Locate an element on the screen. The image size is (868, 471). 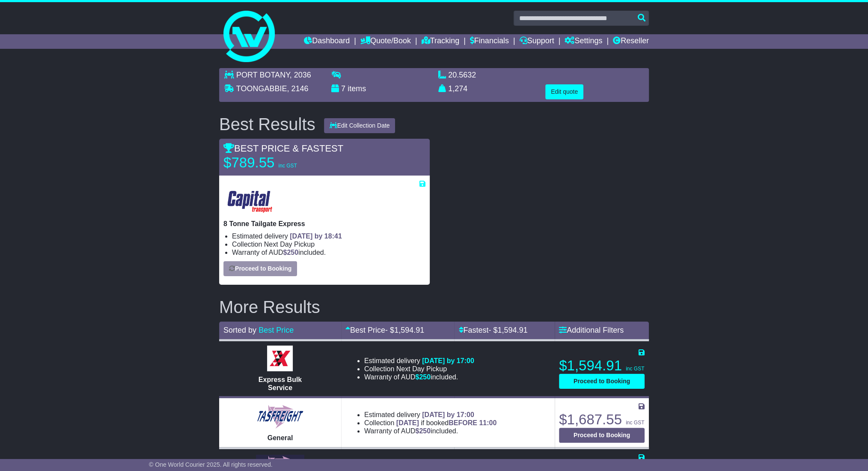
a: Financials is located at coordinates (489, 42).